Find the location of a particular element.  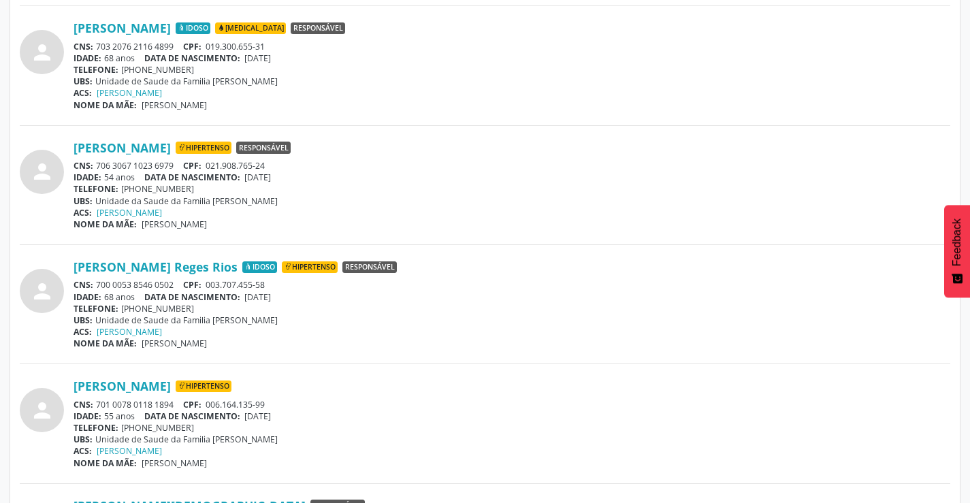

span: 019.300.655-31 is located at coordinates (235, 46).